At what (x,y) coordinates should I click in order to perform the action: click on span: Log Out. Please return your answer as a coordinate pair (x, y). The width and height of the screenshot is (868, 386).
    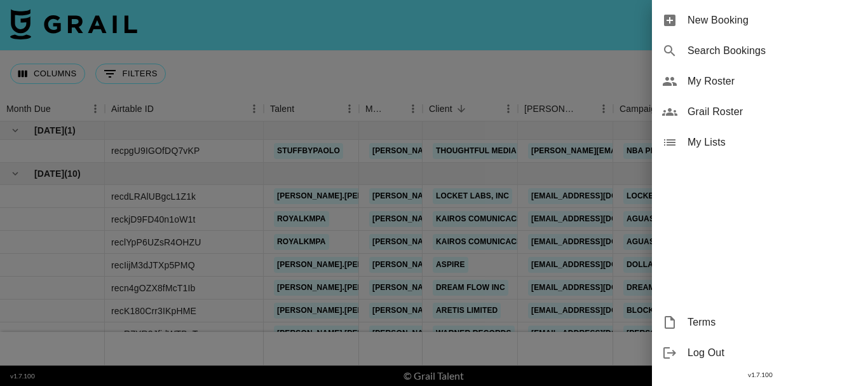
    Looking at the image, I should click on (773, 353).